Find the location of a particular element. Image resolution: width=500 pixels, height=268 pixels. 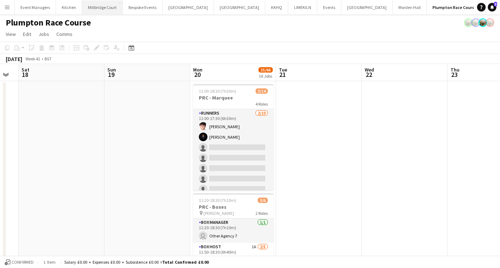

span: 11:00-18:30 (7h30m) is located at coordinates (217, 91).